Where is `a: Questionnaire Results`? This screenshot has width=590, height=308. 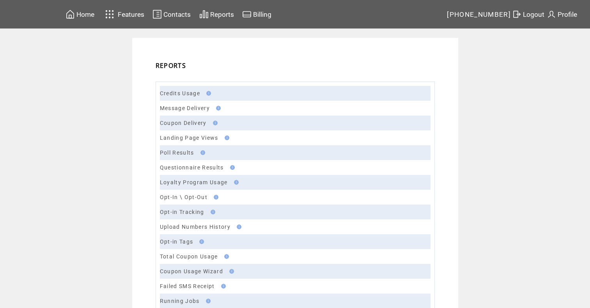
a: Questionnaire Results is located at coordinates (192, 167).